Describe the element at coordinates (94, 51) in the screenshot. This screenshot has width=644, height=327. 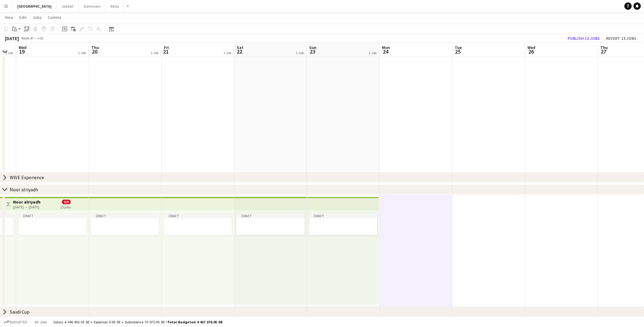
I see `span: 20` at that location.